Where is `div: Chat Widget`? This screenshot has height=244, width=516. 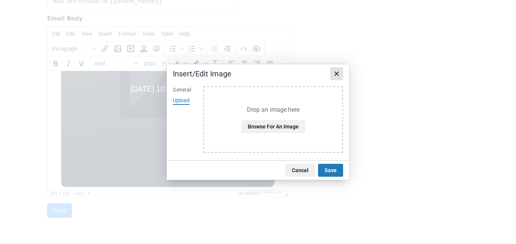
div: Chat Widget is located at coordinates (497, 226).